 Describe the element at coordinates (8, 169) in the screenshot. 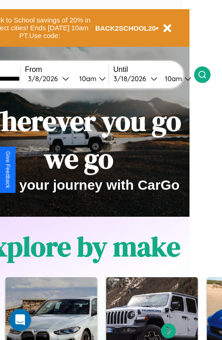

I see `div: Give Feedback` at that location.